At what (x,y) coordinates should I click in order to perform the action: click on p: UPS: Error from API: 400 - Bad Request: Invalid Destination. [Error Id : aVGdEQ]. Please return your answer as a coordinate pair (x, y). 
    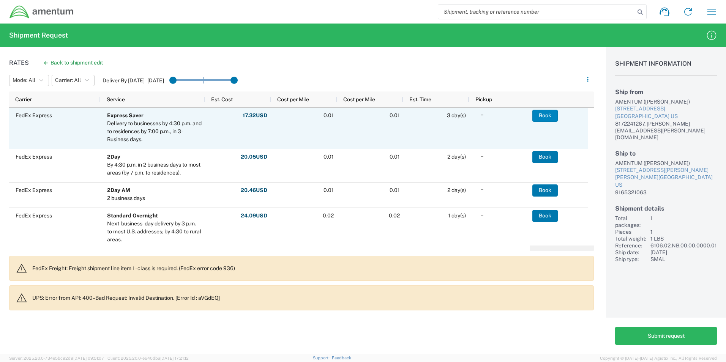
    Looking at the image, I should click on (310, 298).